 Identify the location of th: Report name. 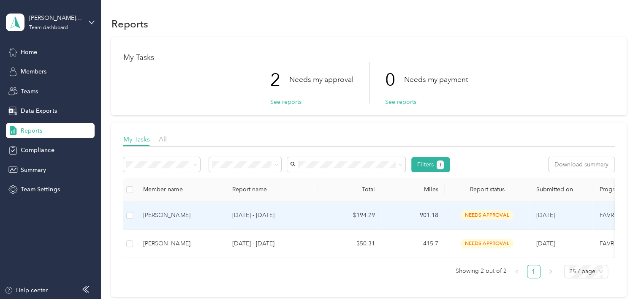
(271, 189).